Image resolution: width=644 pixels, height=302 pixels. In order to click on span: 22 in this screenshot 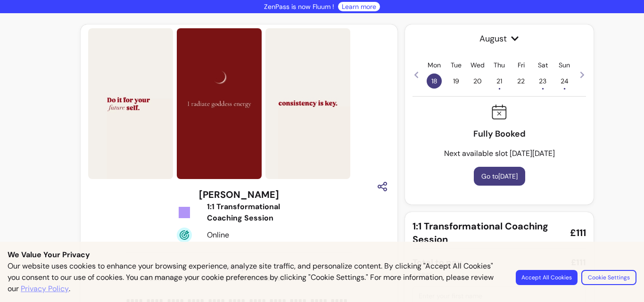, I will do `click(521, 81)`.